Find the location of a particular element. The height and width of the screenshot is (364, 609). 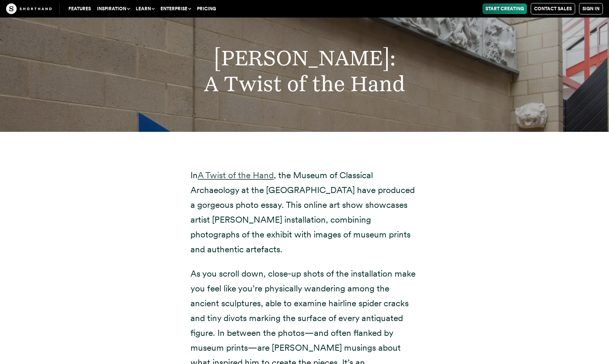

a: Start Creating is located at coordinates (505, 9).